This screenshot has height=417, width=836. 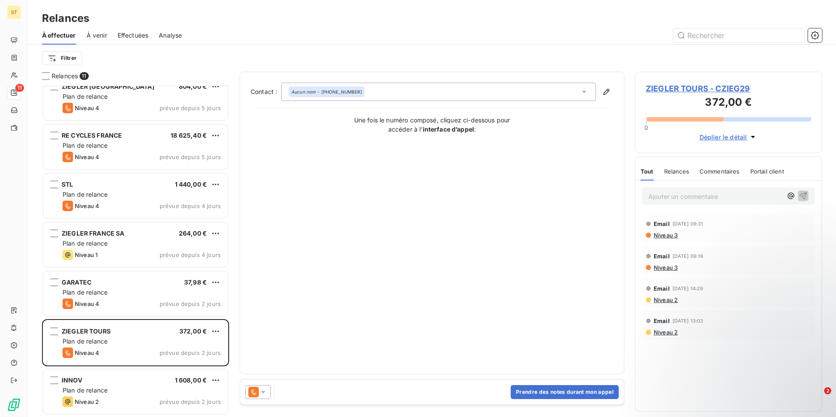 I want to click on span: 0, so click(x=647, y=128).